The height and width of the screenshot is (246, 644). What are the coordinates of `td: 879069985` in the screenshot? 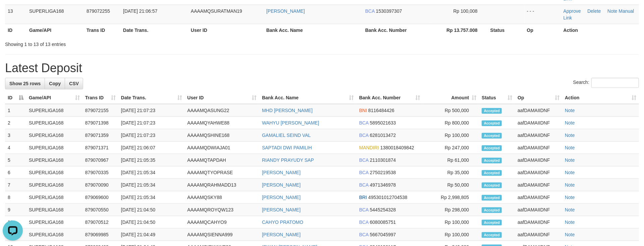 It's located at (100, 235).